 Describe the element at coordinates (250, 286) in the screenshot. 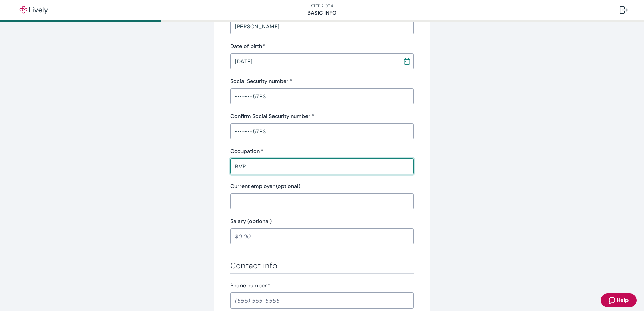

I see `label: Phone number` at that location.